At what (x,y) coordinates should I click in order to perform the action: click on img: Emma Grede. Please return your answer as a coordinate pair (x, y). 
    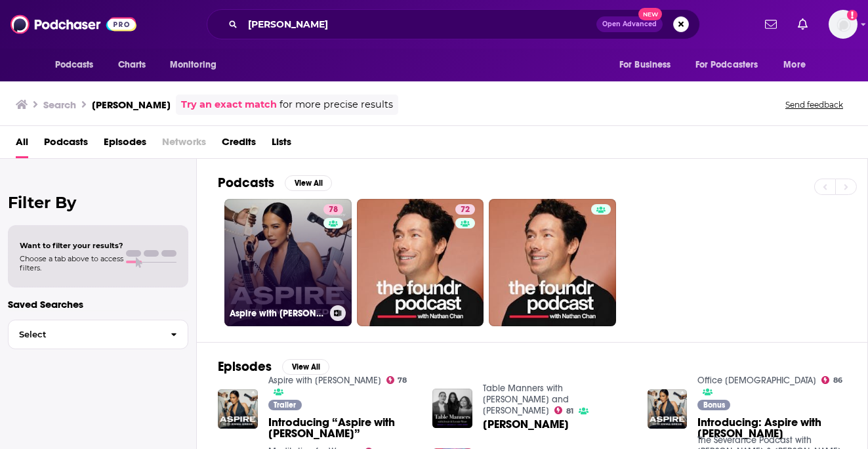
    Looking at the image, I should click on (452, 409).